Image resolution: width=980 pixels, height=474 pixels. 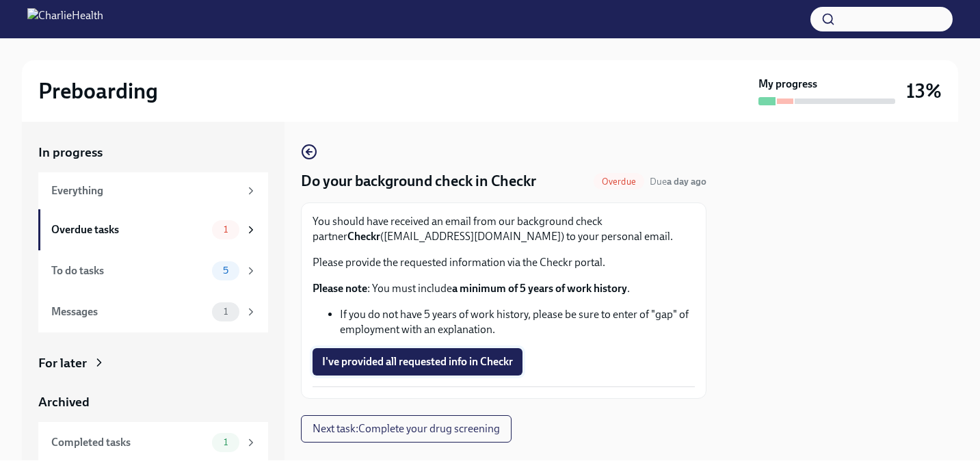 I want to click on a: To do tasks5, so click(x=153, y=271).